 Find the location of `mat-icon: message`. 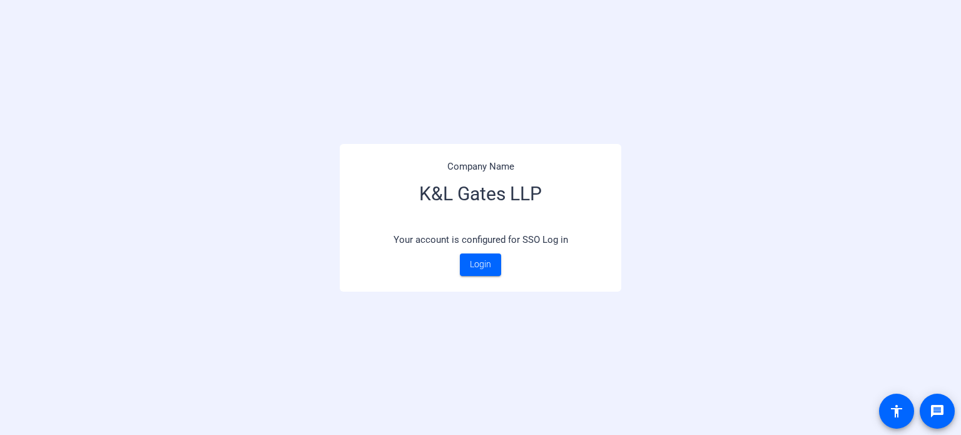

mat-icon: message is located at coordinates (937, 411).